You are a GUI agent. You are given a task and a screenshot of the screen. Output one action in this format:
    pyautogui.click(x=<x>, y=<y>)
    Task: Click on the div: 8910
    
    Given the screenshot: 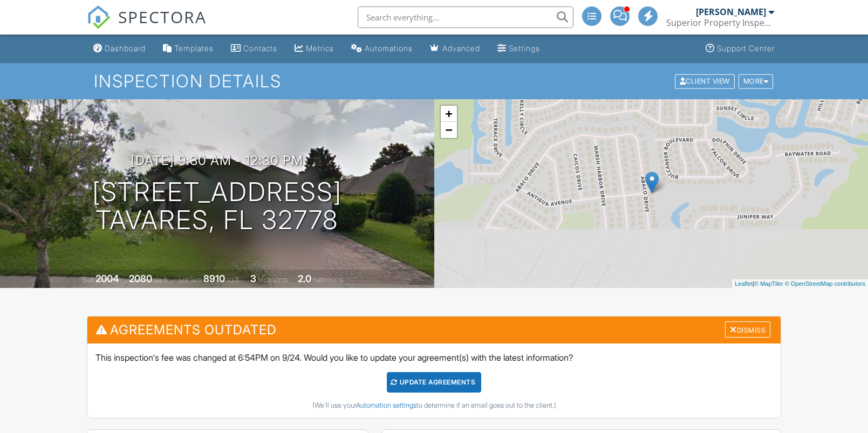 What is the action you would take?
    pyautogui.click(x=214, y=278)
    